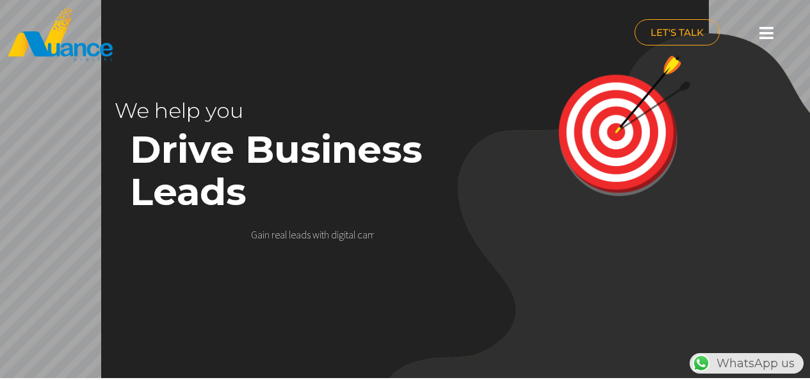  I want to click on span: LET'S TALK, so click(677, 32).